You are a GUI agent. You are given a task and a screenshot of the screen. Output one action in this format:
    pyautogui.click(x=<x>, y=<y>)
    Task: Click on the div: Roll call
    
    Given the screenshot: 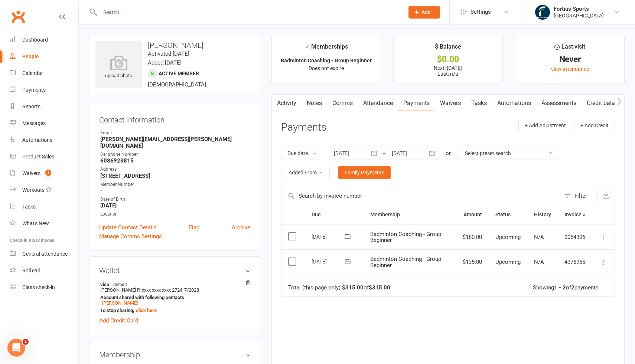 What is the action you would take?
    pyautogui.click(x=31, y=270)
    